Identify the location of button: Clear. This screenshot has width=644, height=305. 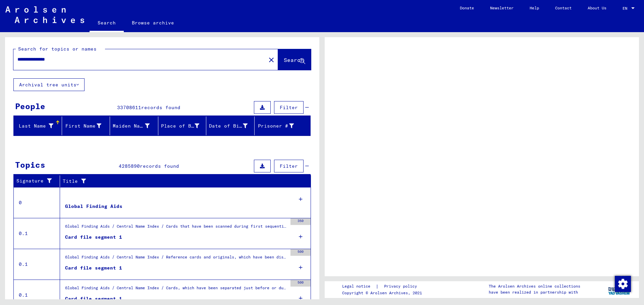
(271, 60).